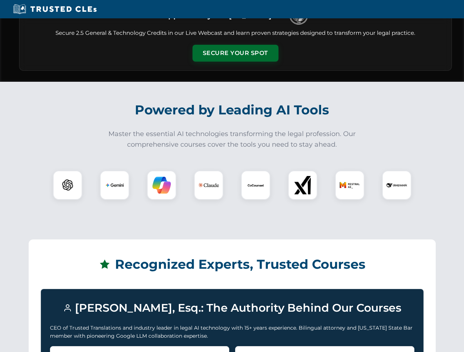 Image resolution: width=464 pixels, height=352 pixels. What do you see at coordinates (68, 185) in the screenshot?
I see `div: ChatGPT` at bounding box center [68, 185].